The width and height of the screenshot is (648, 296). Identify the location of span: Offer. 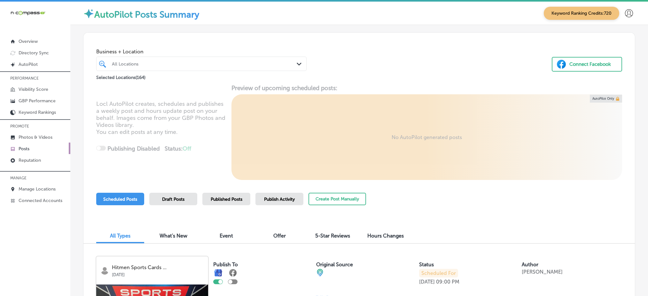
(280, 236).